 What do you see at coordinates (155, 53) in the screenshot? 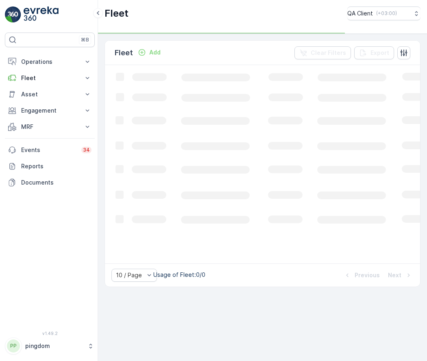
I see `p: Add` at bounding box center [155, 53].